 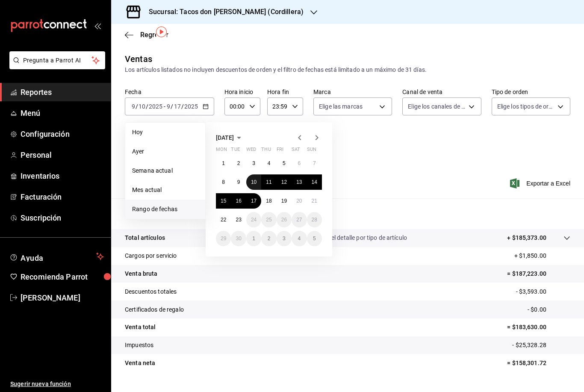 What do you see at coordinates (280, 151) in the screenshot?
I see `abbr: Friday` at bounding box center [280, 151].